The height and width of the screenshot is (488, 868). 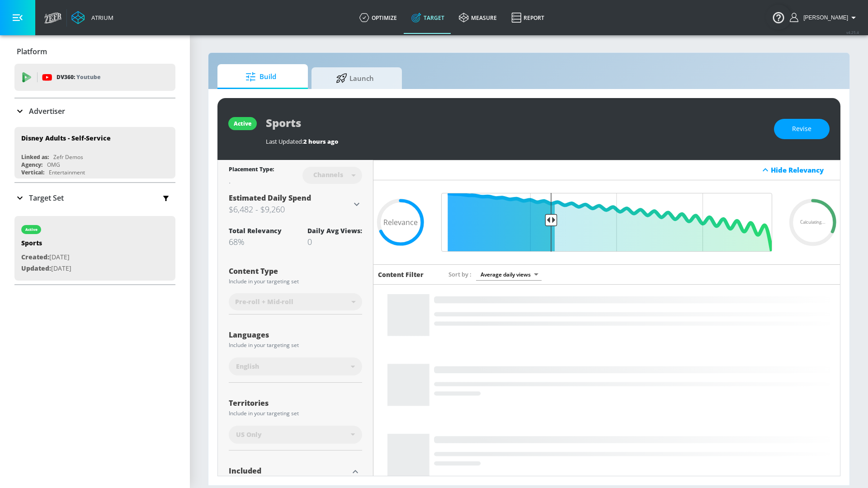 What do you see at coordinates (36, 268) in the screenshot?
I see `span: Updated:` at bounding box center [36, 268].